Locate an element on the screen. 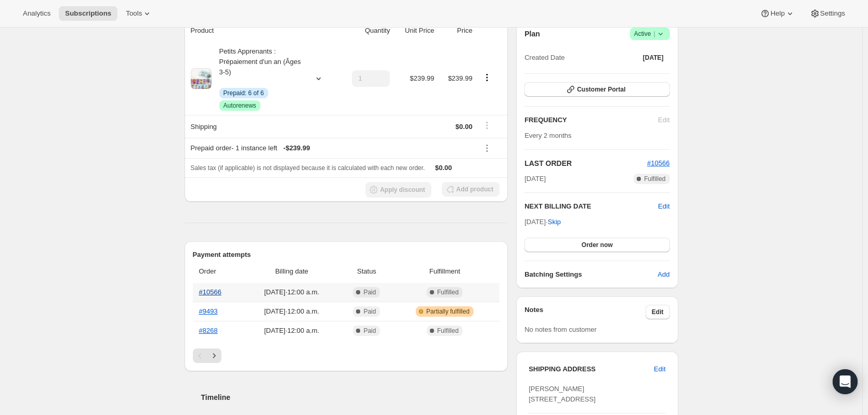  span: Status is located at coordinates (366, 271).